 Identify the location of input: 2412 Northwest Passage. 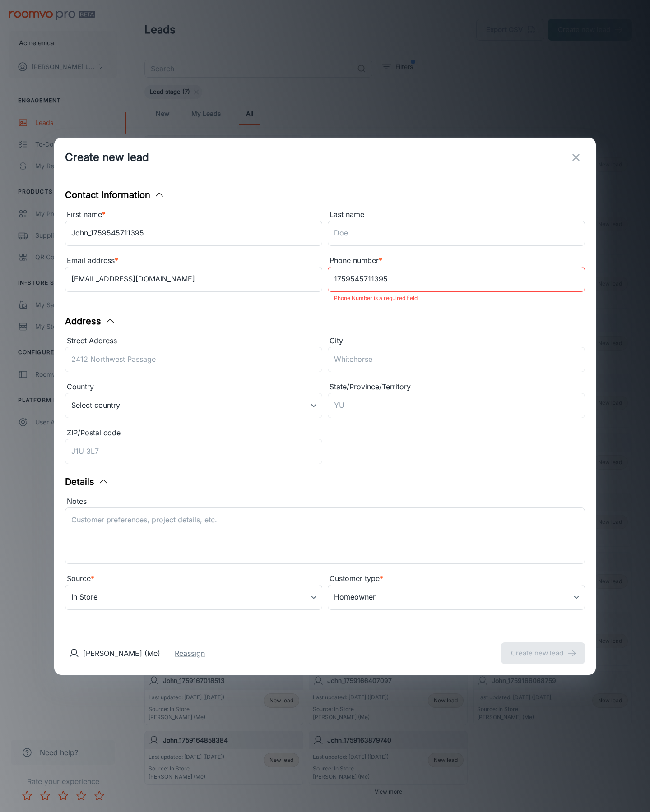
(194, 360).